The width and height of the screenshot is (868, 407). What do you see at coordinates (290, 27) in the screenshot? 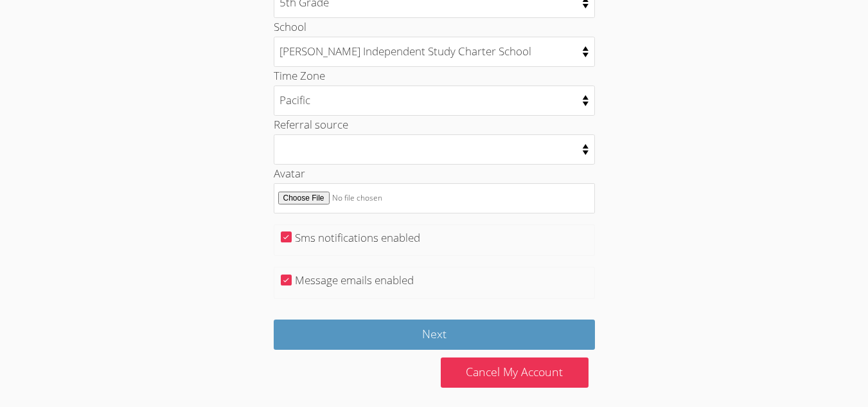
I see `label: School` at bounding box center [290, 27].